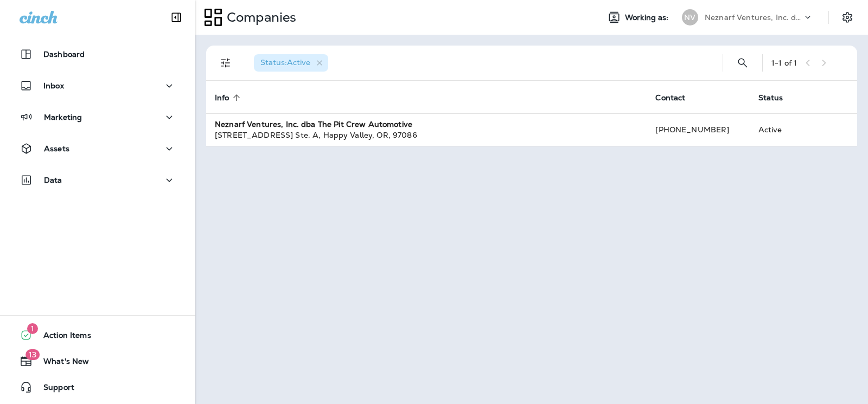 Image resolution: width=868 pixels, height=404 pixels. Describe the element at coordinates (61, 364) in the screenshot. I see `span: What's New` at that location.